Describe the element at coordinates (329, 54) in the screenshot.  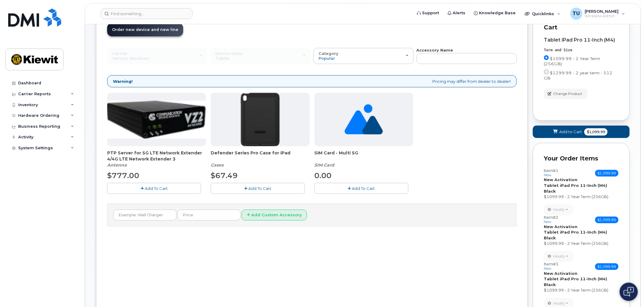
I see `span: Category` at that location.